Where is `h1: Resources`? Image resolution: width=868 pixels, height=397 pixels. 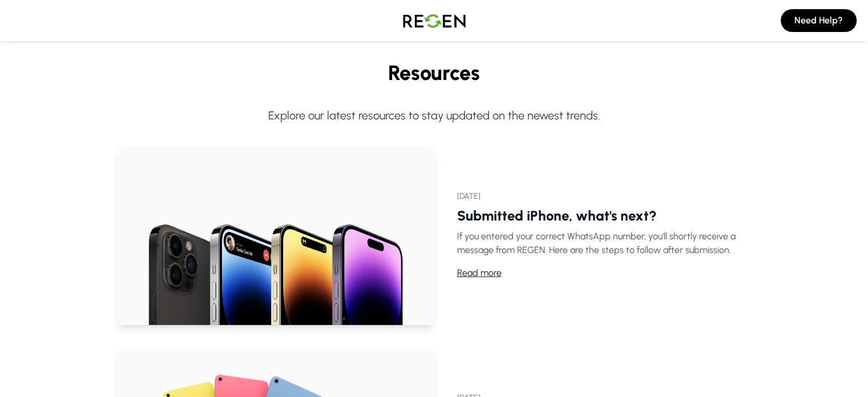 h1: Resources is located at coordinates (434, 73).